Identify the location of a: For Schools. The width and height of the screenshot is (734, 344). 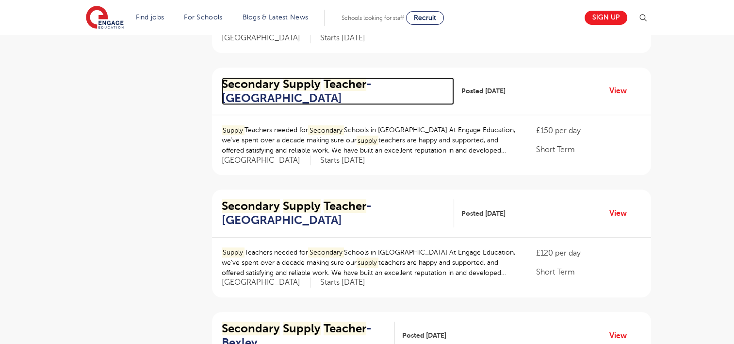
(203, 17).